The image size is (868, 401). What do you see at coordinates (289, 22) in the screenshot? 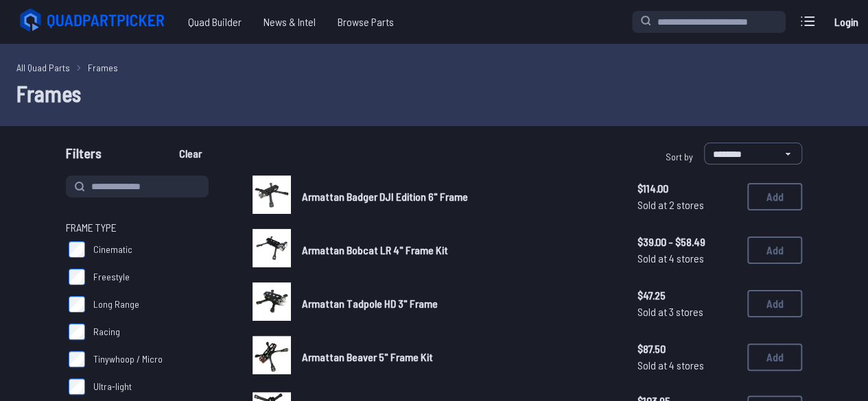
I see `span: News & Intel` at bounding box center [289, 22].